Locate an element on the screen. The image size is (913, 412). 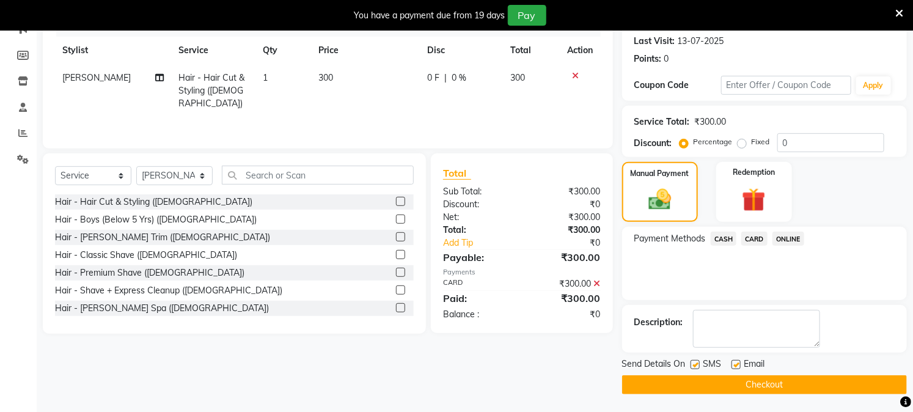
div: Paid: is located at coordinates (478, 298).